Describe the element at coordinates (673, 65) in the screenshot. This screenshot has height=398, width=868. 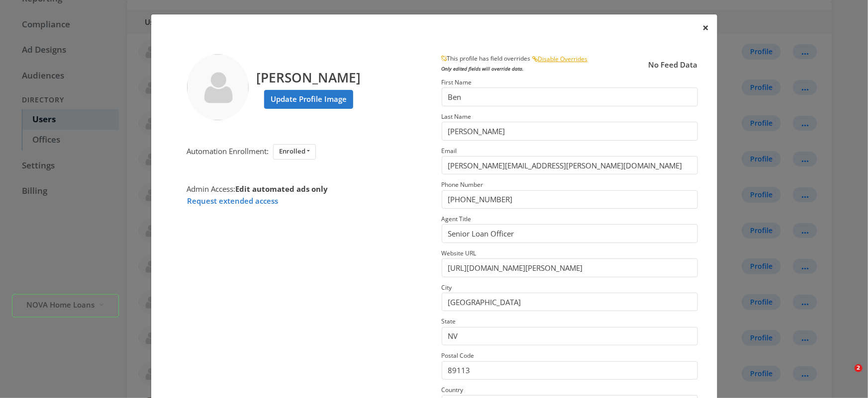
I see `button: No Feed Data` at that location.